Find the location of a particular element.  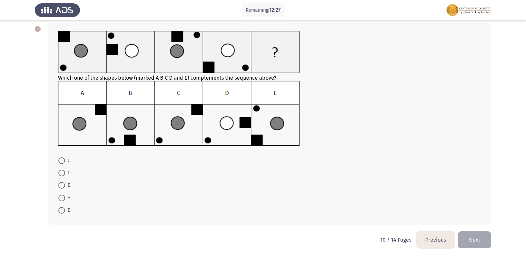

p: 10 / 14 Pages is located at coordinates (396, 240).